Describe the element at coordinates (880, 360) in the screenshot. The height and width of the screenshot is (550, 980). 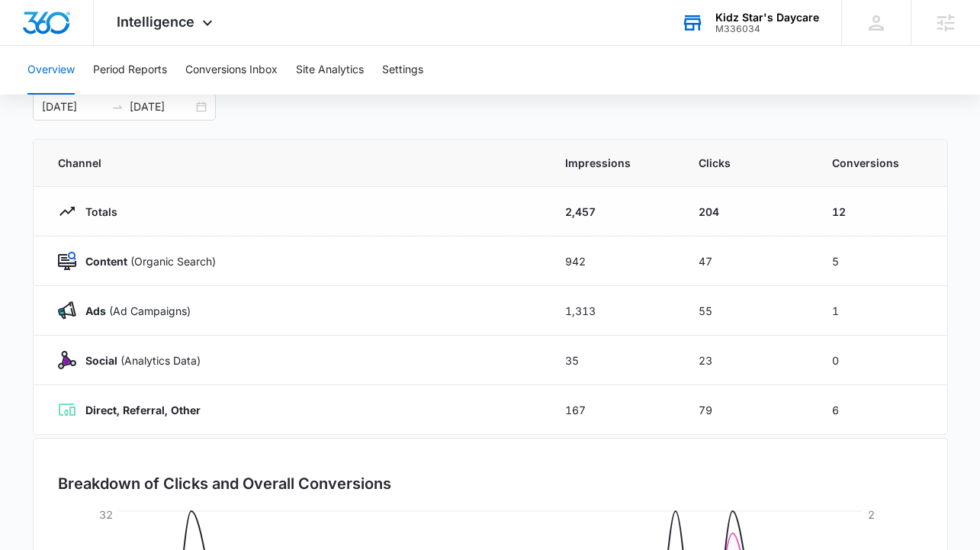
I see `td: 0` at that location.